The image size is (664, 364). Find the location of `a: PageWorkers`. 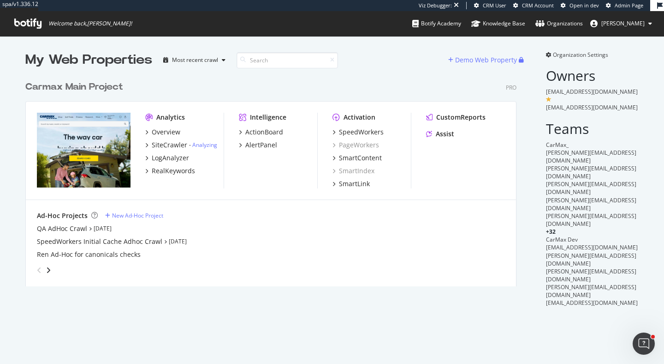

a: PageWorkers is located at coordinates (356, 145).